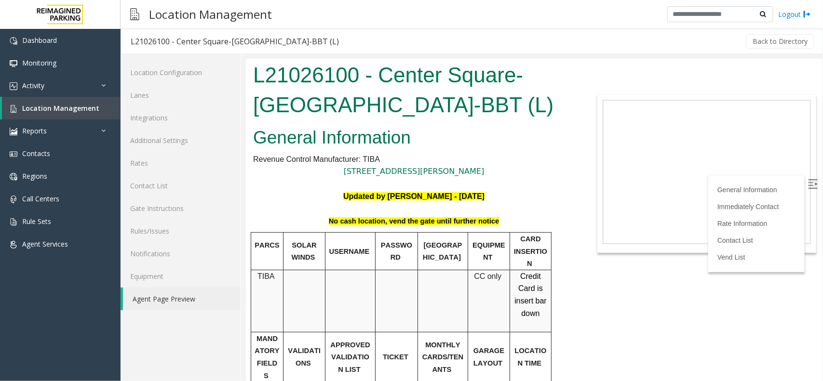  Describe the element at coordinates (501, 131) in the screenshot. I see `a: General Information` at that location.